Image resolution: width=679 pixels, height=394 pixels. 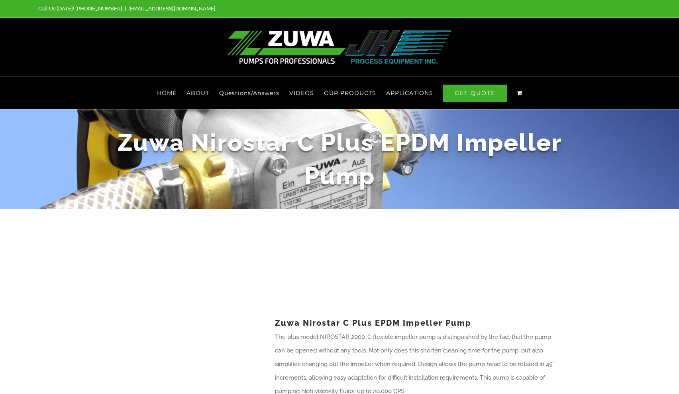 What do you see at coordinates (350, 93) in the screenshot?
I see `span: OUR PRODUCTS` at bounding box center [350, 93].